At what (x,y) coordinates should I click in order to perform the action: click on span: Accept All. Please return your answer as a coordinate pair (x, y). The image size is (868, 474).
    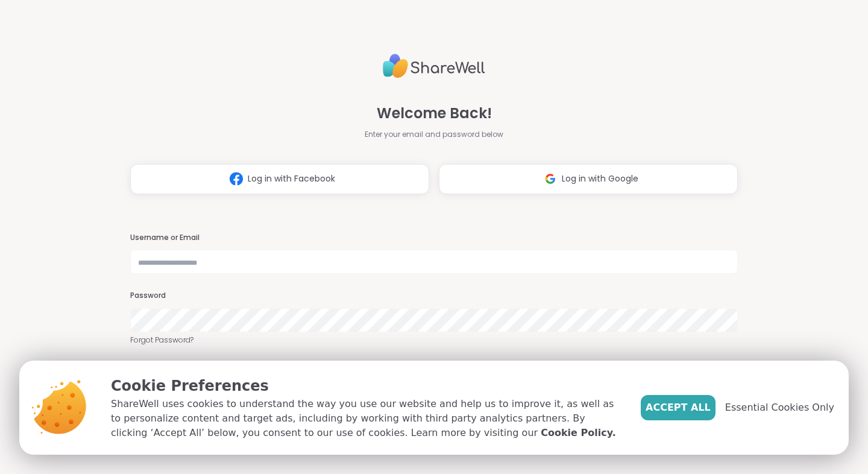
    Looking at the image, I should click on (679, 408).